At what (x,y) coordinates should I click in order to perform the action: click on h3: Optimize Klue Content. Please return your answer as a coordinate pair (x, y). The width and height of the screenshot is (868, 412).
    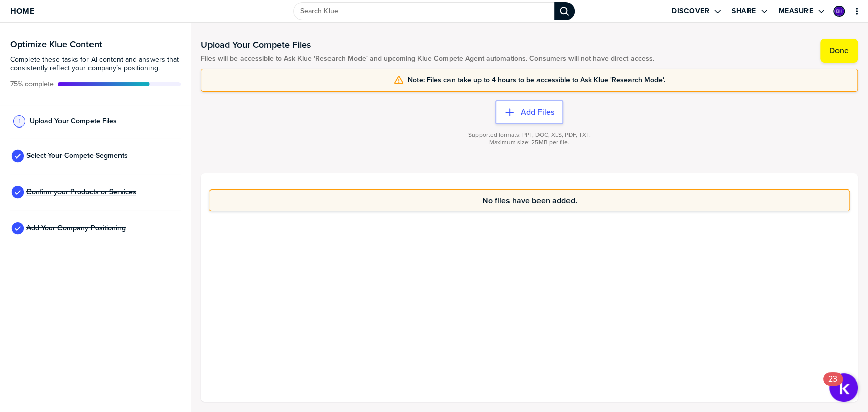
    Looking at the image, I should click on (95, 44).